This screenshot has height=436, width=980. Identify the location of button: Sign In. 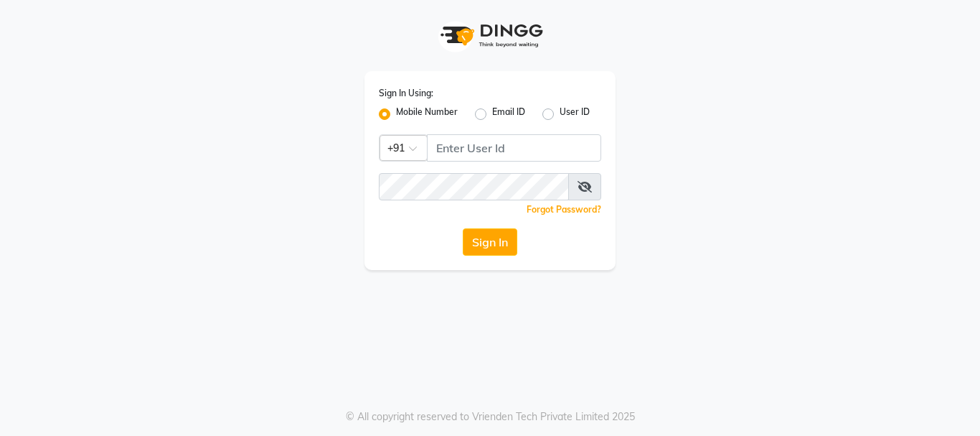
(490, 242).